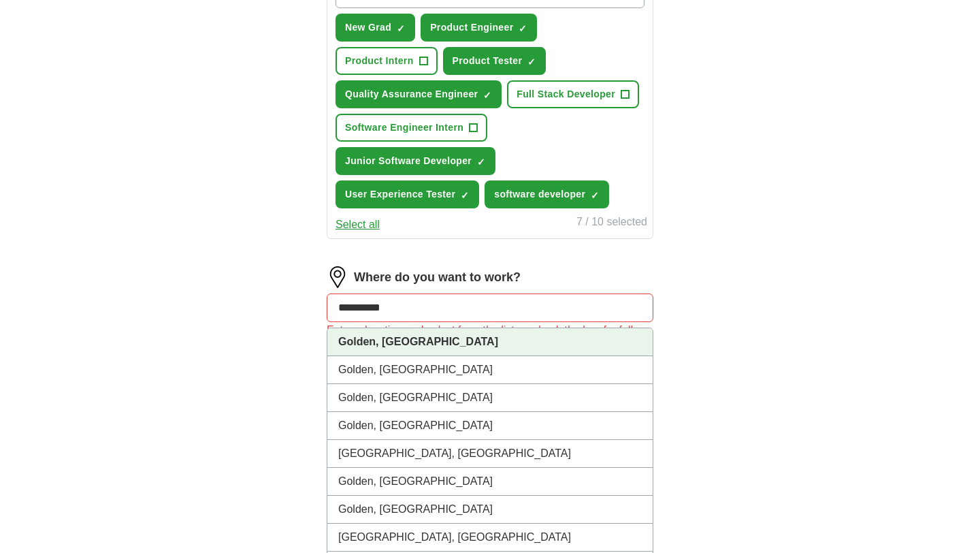 The height and width of the screenshot is (553, 980). Describe the element at coordinates (375, 27) in the screenshot. I see `button: New Grad✓` at that location.